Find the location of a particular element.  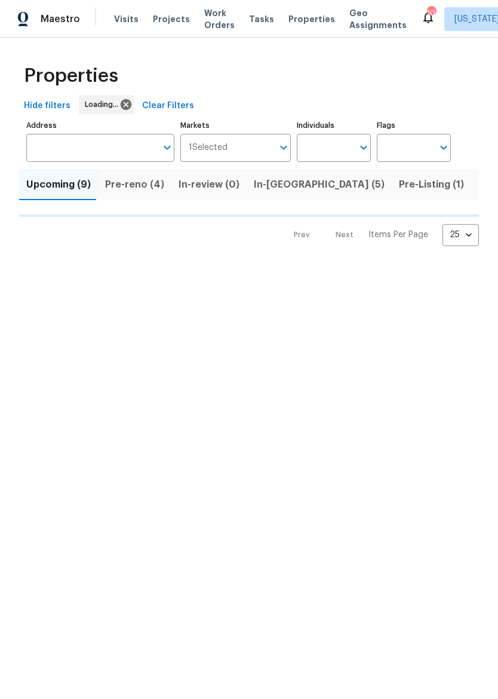

label: Address is located at coordinates (100, 125).